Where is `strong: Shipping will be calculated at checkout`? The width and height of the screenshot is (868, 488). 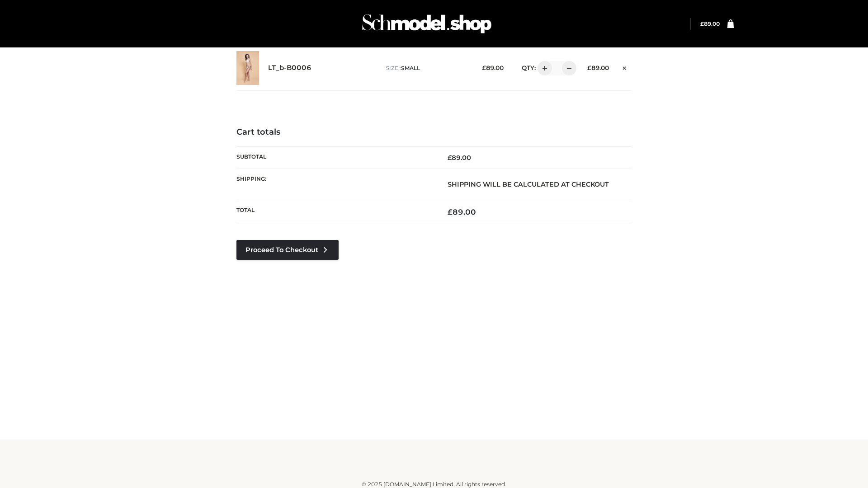 strong: Shipping will be calculated at checkout is located at coordinates (528, 184).